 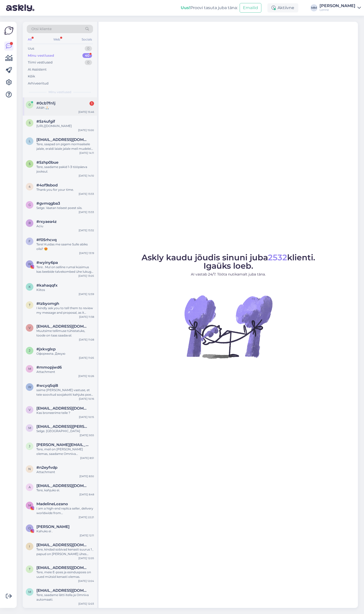 I want to click on span: #4of9sbod, so click(x=47, y=185).